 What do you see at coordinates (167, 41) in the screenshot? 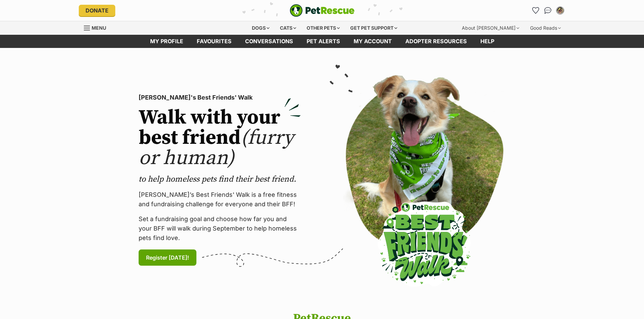
I see `a: My profile` at bounding box center [167, 41].